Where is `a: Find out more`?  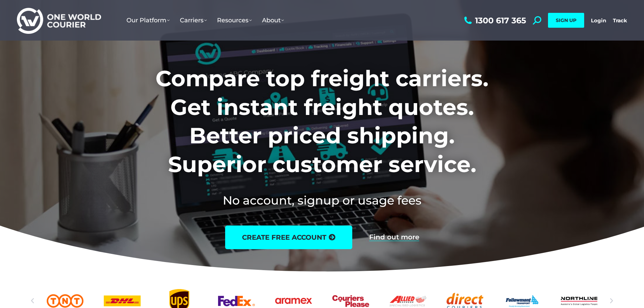 a: Find out more is located at coordinates (394, 237).